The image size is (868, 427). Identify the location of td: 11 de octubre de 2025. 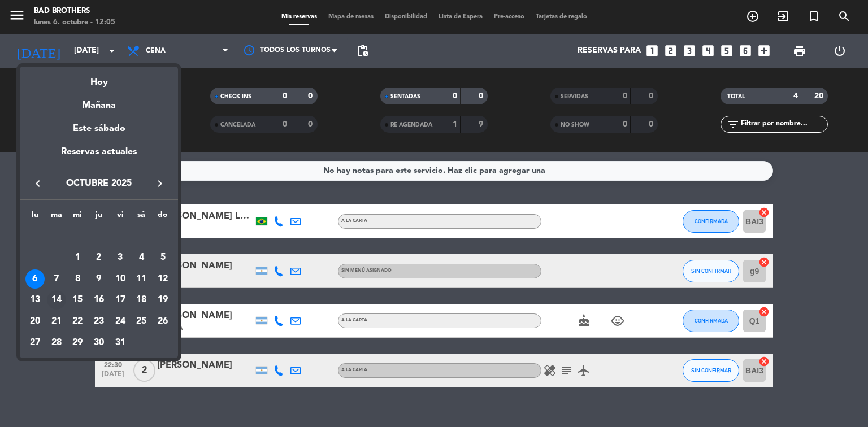
(142, 279).